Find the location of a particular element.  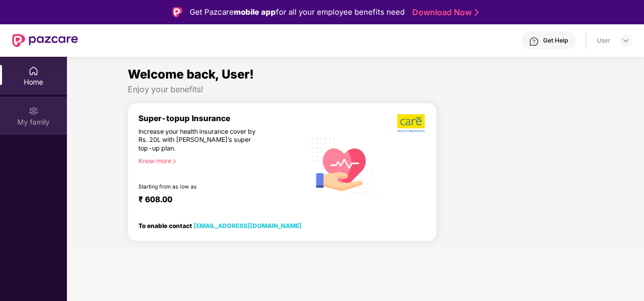

div: Get Help is located at coordinates (556, 40).